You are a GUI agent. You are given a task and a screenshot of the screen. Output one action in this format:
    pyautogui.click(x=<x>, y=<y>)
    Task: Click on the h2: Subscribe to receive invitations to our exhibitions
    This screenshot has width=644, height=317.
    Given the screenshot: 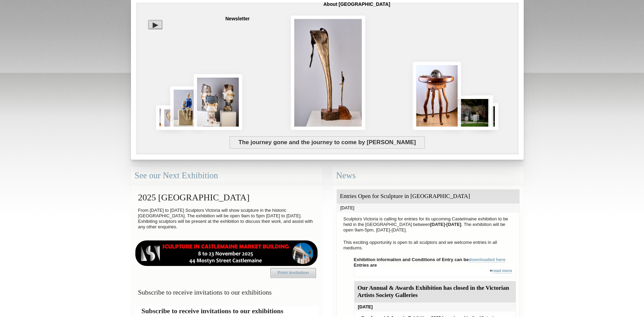 What is the action you would take?
    pyautogui.click(x=227, y=311)
    